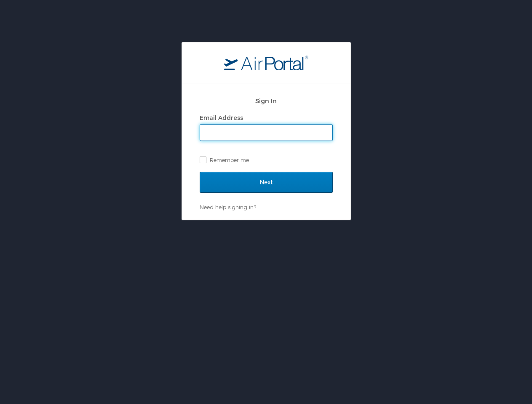 The image size is (532, 404). Describe the element at coordinates (228, 207) in the screenshot. I see `a: Need help signing in?` at that location.